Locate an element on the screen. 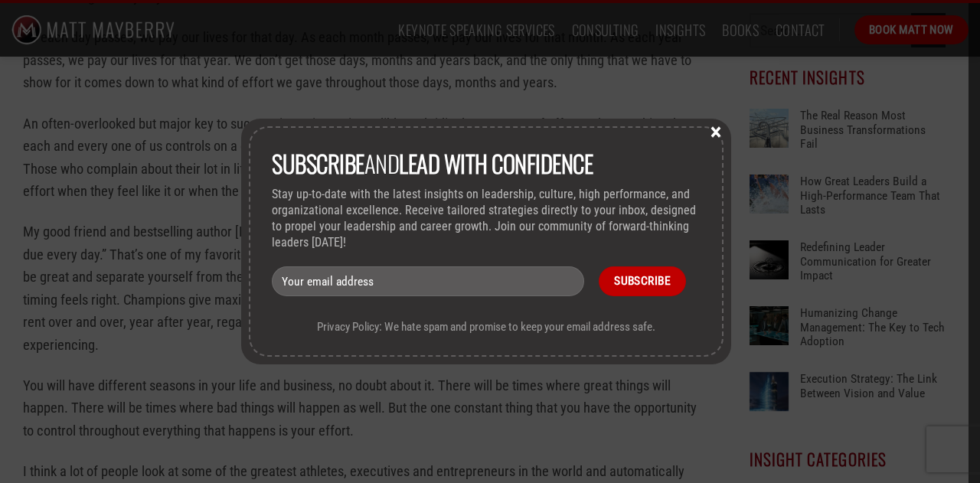  strong: Subscribe is located at coordinates (318, 163).